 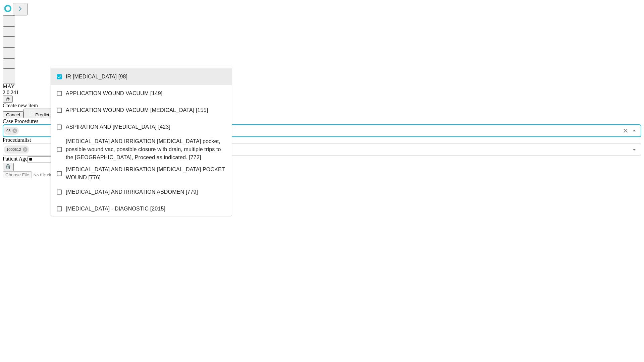 What do you see at coordinates (634, 131) in the screenshot?
I see `button: Close` at bounding box center [634, 131].